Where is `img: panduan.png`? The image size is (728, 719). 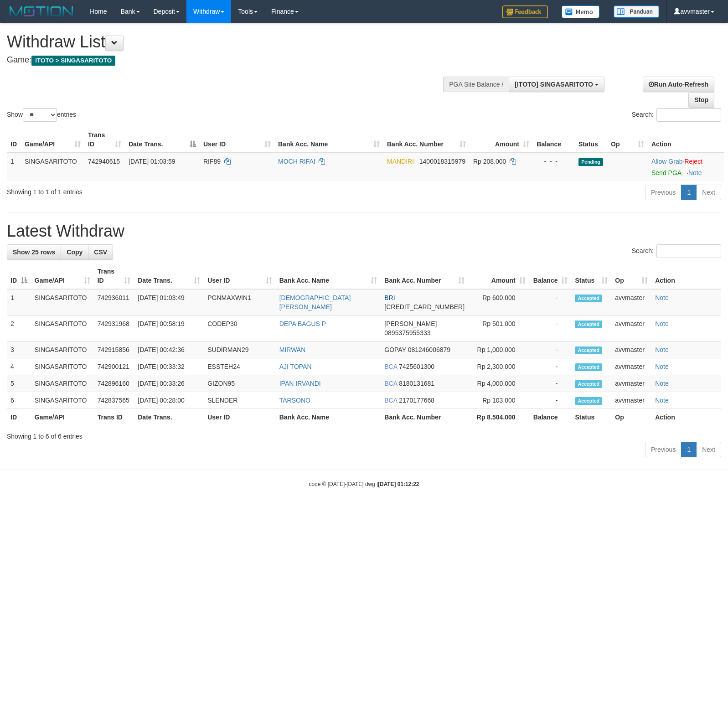
img: panduan.png is located at coordinates (636, 12).